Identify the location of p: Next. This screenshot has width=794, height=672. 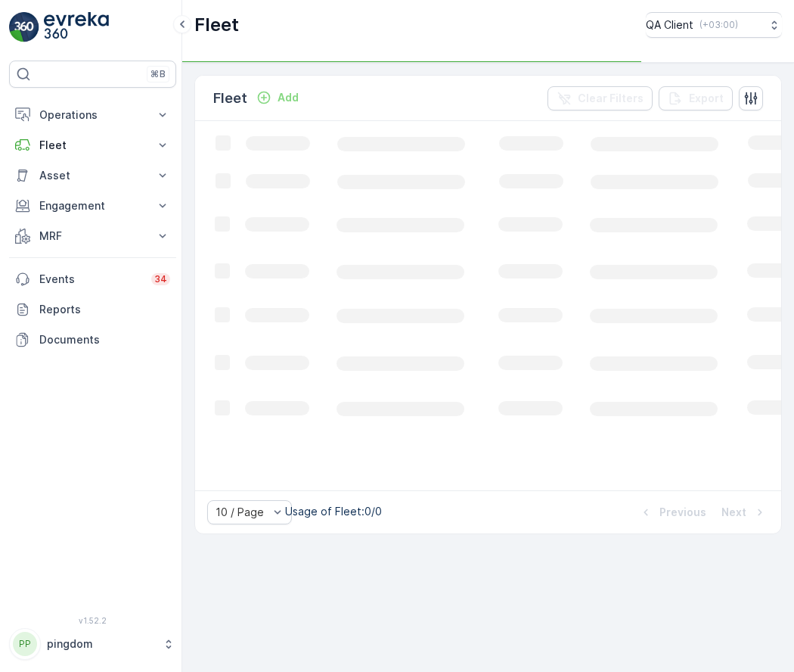
(734, 512).